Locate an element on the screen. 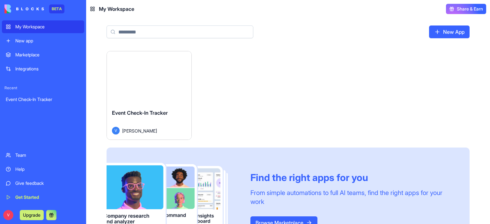 This screenshot has width=490, height=224. span: My Workspace is located at coordinates (116, 9).